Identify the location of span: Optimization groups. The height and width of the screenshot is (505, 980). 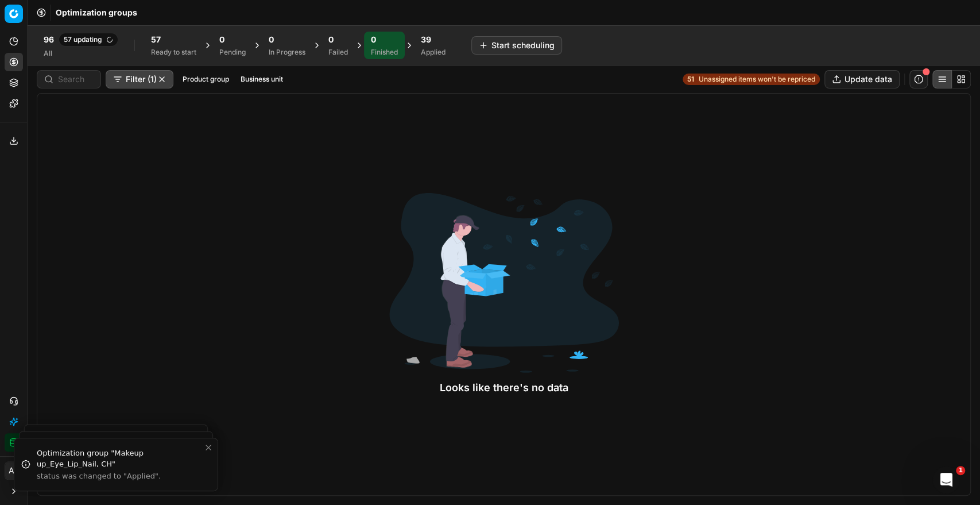
(97, 13).